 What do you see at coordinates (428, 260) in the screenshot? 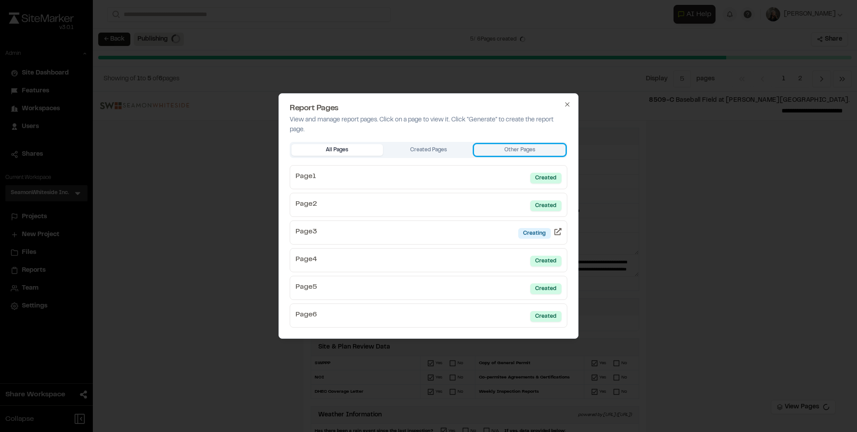
I see `a: Page4Created` at bounding box center [428, 260].